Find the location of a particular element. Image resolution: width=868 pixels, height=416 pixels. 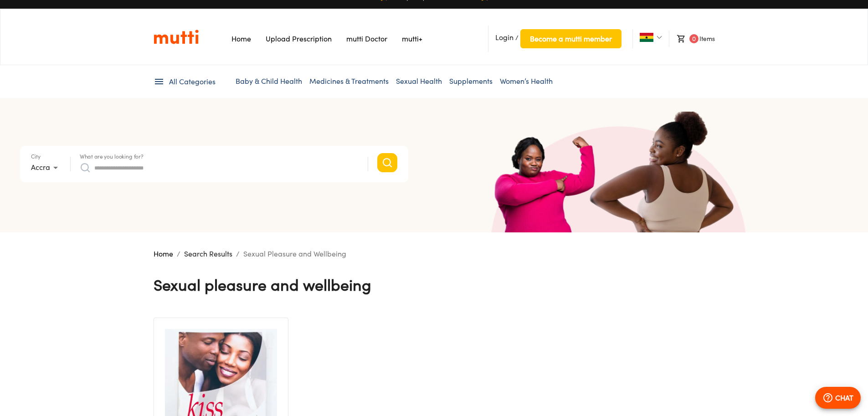

span: Become a mutti member is located at coordinates (571, 39).